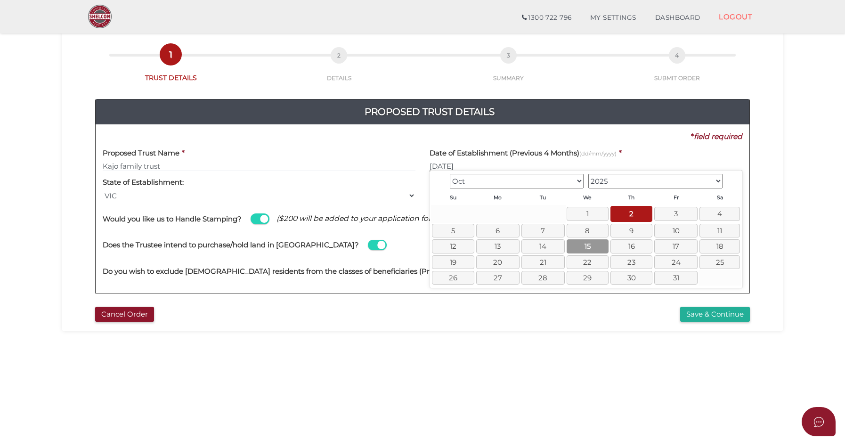  Describe the element at coordinates (498, 277) in the screenshot. I see `a: 27` at that location.